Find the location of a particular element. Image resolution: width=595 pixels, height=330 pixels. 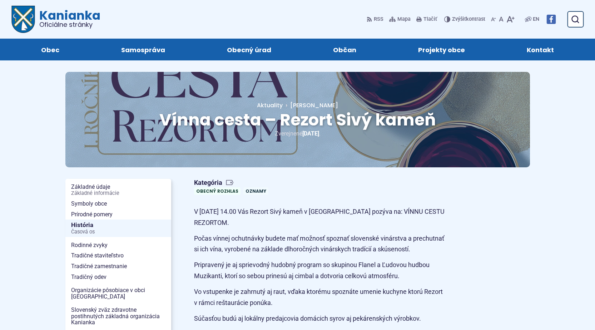

span: Tlačiť is located at coordinates (430, 19).